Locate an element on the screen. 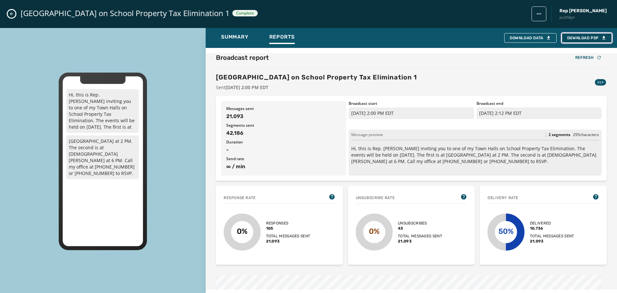 This screenshot has height=293, width=617. button: broadcast action menu is located at coordinates (539, 14).